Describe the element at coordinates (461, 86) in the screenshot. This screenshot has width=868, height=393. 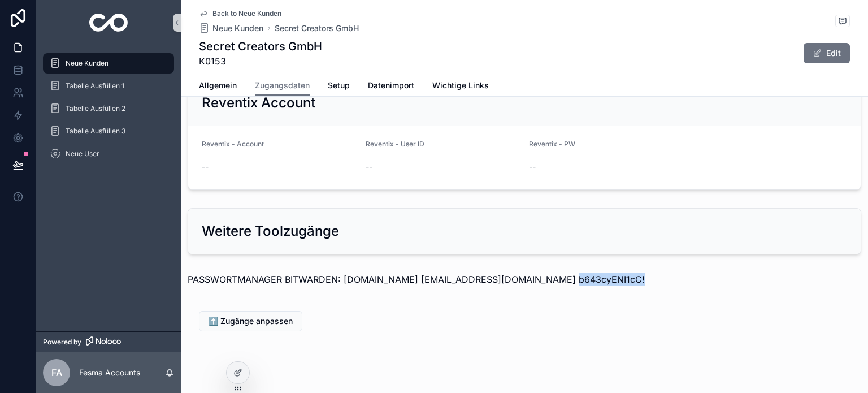
I see `span: Wichtige Links` at that location.